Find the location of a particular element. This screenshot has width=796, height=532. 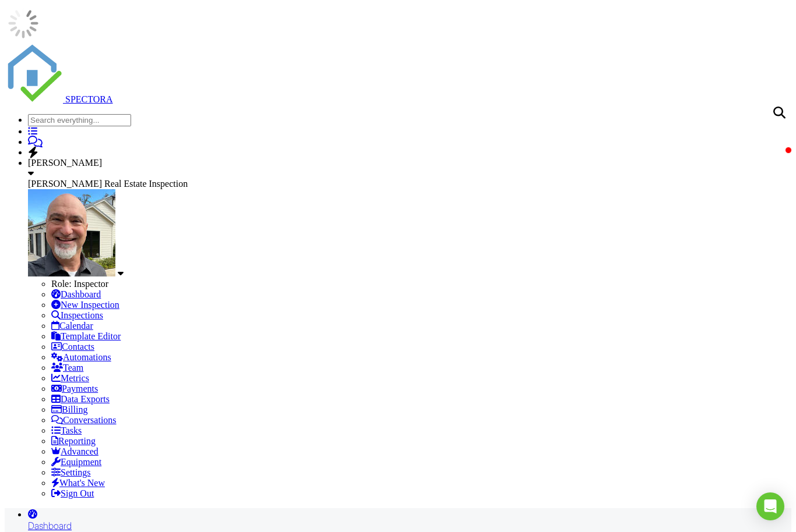

a: Equipment is located at coordinates (76, 462).